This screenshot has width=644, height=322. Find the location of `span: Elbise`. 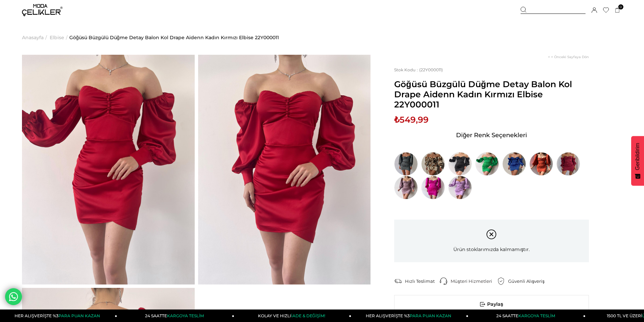

span: Elbise is located at coordinates (56, 37).